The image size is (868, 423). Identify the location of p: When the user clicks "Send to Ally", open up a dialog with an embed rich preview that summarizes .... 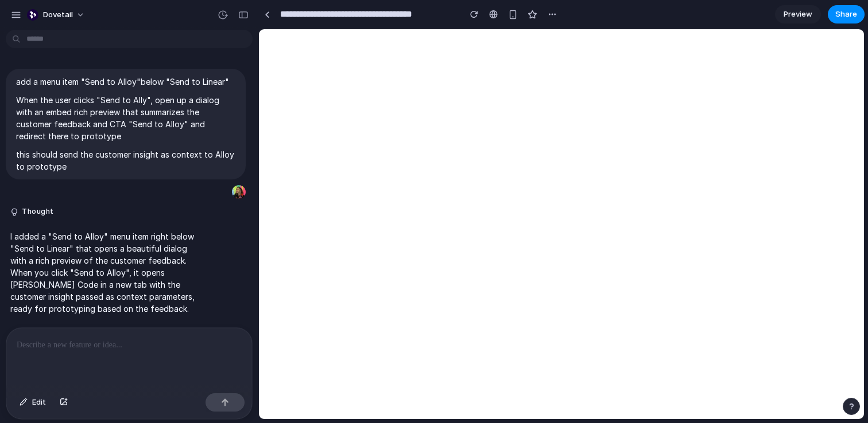
(125, 118).